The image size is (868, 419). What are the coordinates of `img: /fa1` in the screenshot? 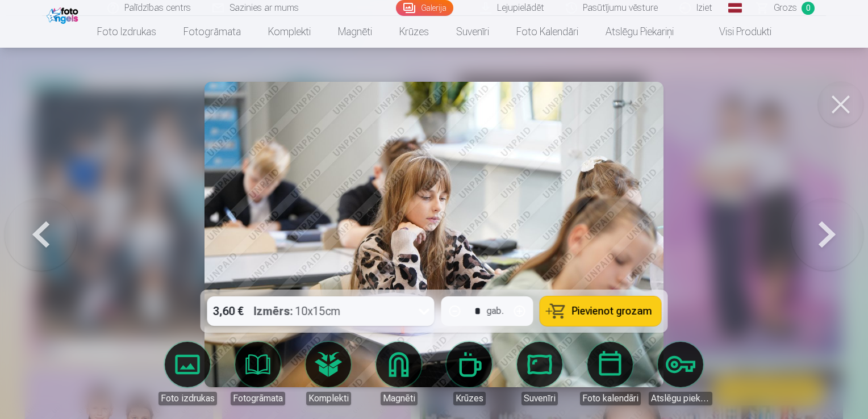 It's located at (63, 14).